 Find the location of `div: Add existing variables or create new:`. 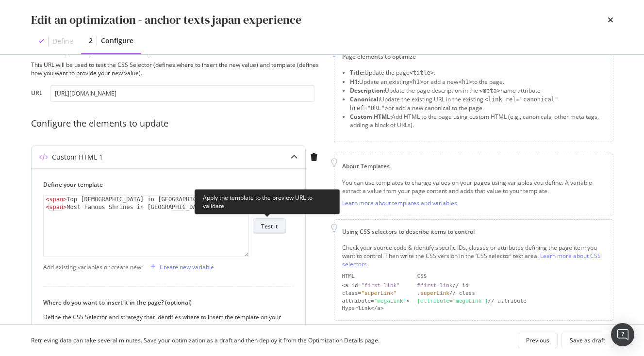

div: Add existing variables or create new: is located at coordinates (93, 267).